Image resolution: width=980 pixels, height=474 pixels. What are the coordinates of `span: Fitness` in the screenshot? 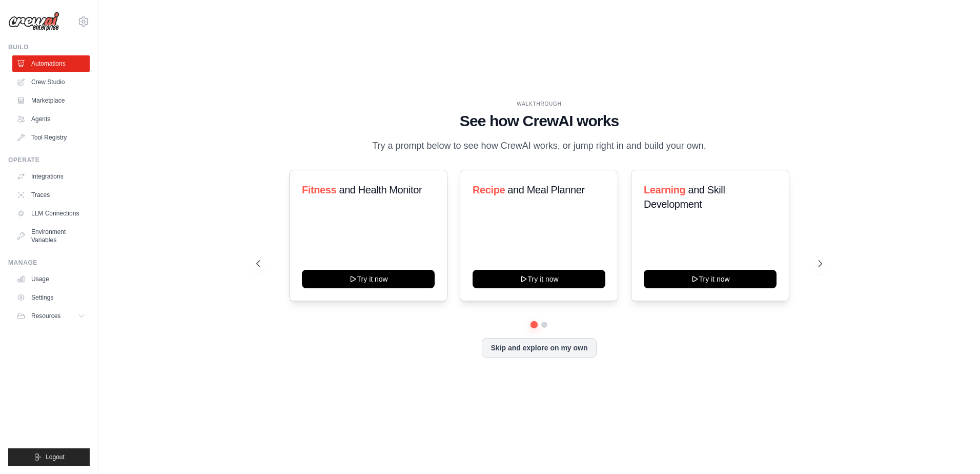 It's located at (319, 190).